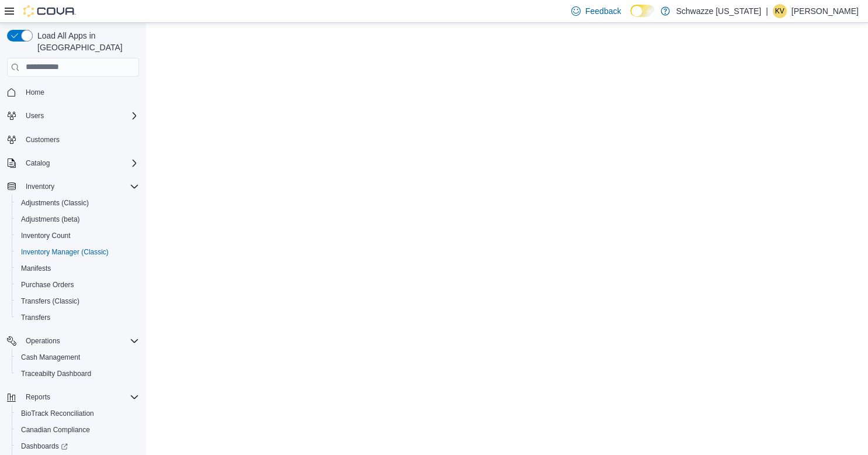 This screenshot has height=455, width=868. What do you see at coordinates (780, 11) in the screenshot?
I see `span: KV` at bounding box center [780, 11].